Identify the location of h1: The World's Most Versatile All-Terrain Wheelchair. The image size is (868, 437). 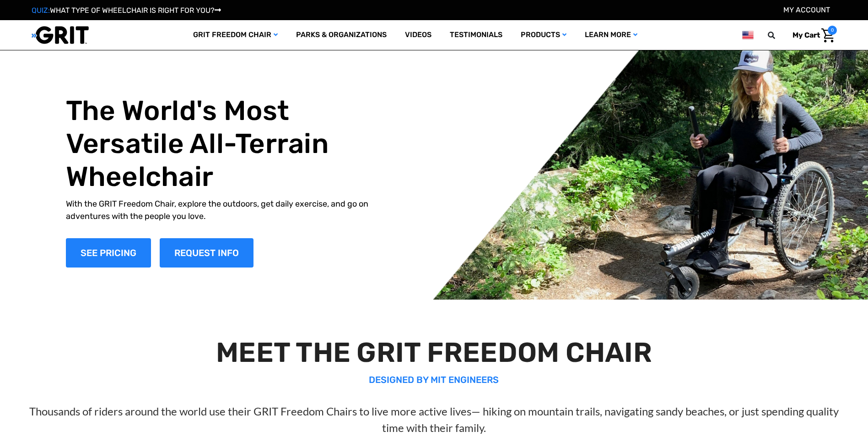
(227, 144).